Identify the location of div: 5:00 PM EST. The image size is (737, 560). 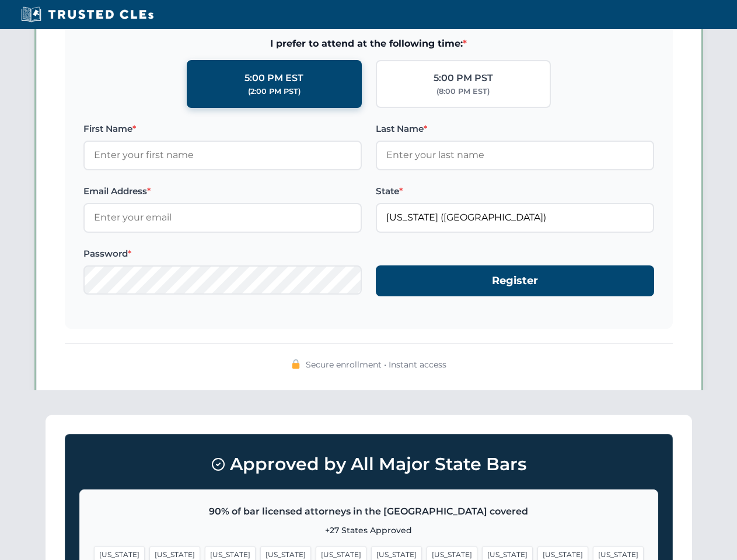
(273, 78).